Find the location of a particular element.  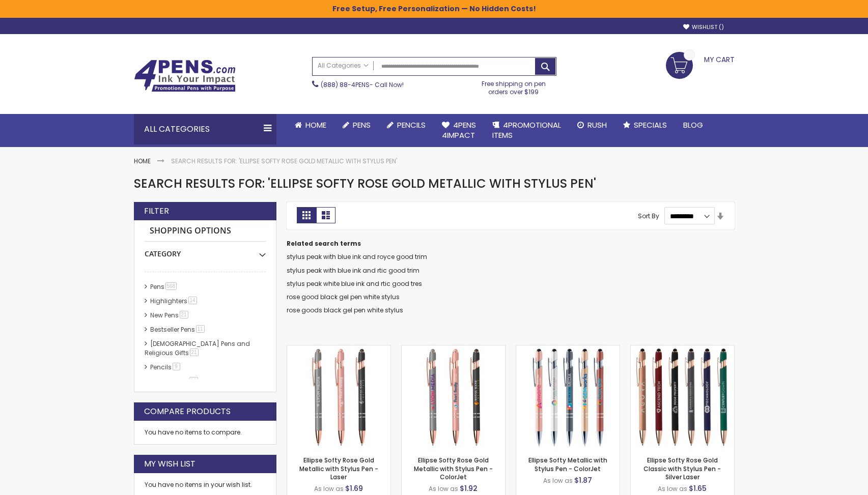

dt: Related search terms is located at coordinates (511, 244).